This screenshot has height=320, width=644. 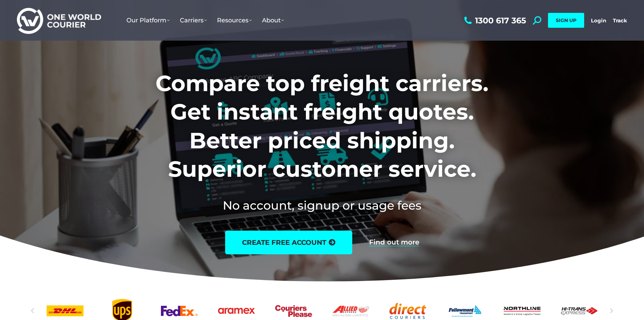 I want to click on a: Track, so click(x=620, y=21).